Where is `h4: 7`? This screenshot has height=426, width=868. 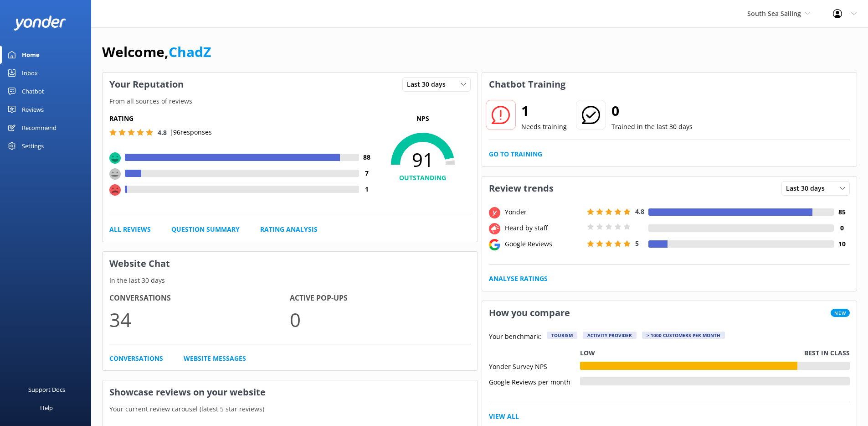 h4: 7 is located at coordinates (366, 174).